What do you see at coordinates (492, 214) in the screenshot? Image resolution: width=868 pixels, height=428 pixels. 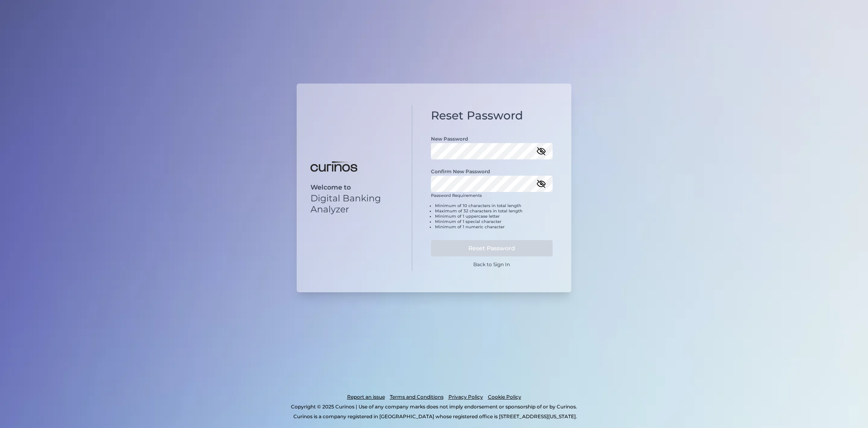 I see `div: Password Requirements` at bounding box center [492, 214].